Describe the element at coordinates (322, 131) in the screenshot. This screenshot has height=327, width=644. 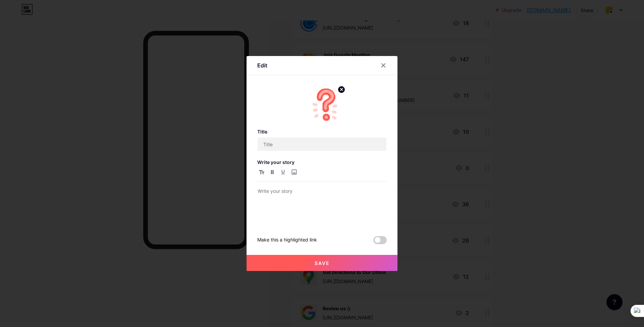
I see `h3: Title` at that location.